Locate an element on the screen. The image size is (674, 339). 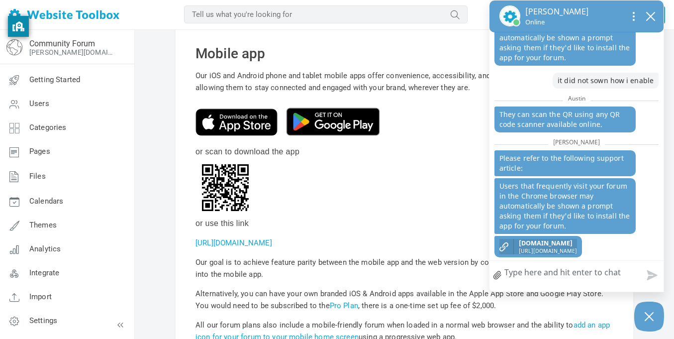
span: Pages is located at coordinates (40, 151).